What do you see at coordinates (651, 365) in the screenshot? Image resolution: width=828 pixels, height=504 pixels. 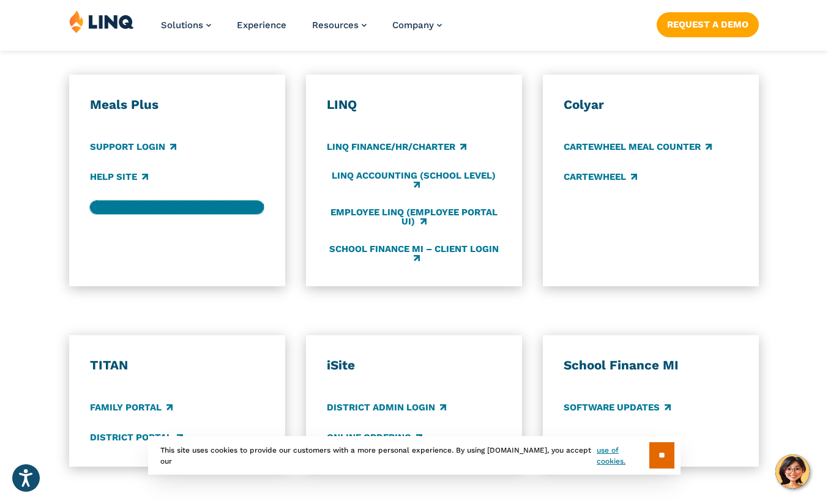 I see `h3: School Finance MI` at bounding box center [651, 365].